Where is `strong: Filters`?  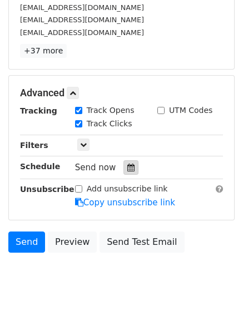
strong: Filters is located at coordinates (34, 145).